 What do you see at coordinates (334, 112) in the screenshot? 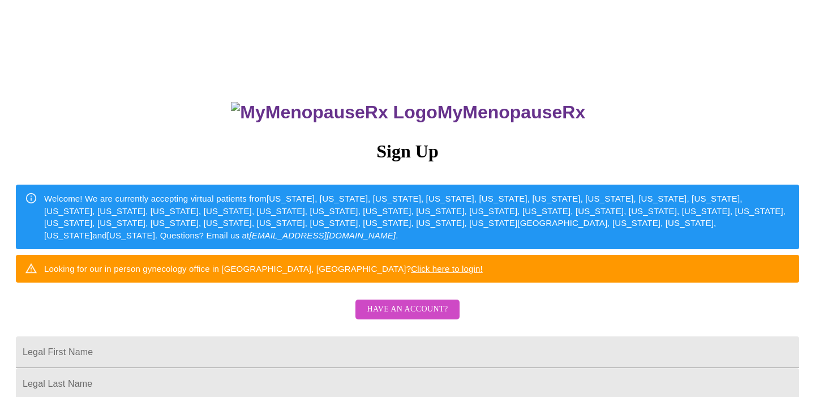
I see `img: MyMenopauseRx Logo` at bounding box center [334, 112].